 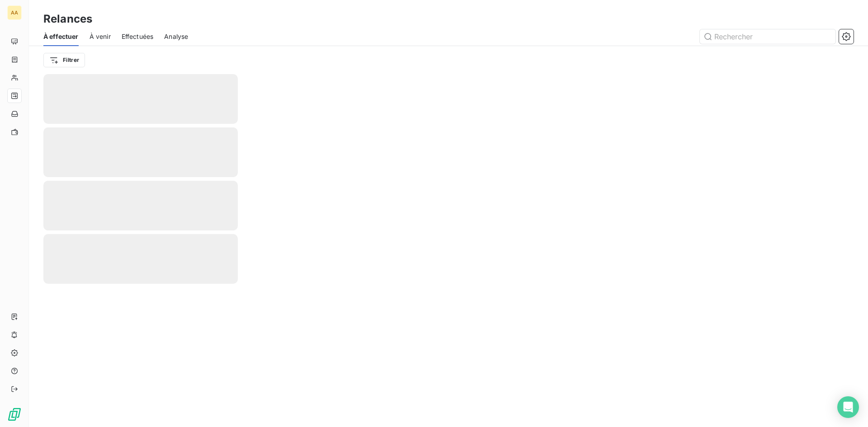 I want to click on h3: Relances, so click(x=68, y=19).